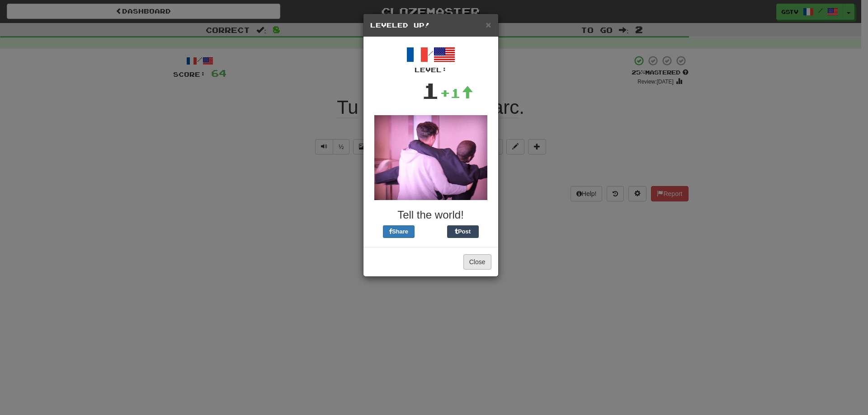  I want to click on h3: Tell the world!, so click(431, 215).